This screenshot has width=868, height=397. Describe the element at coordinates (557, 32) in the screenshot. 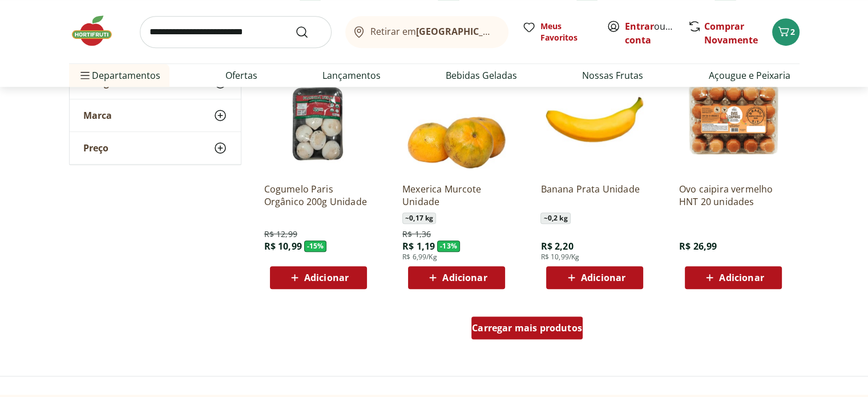

I see `a: Meus Favoritos` at that location.